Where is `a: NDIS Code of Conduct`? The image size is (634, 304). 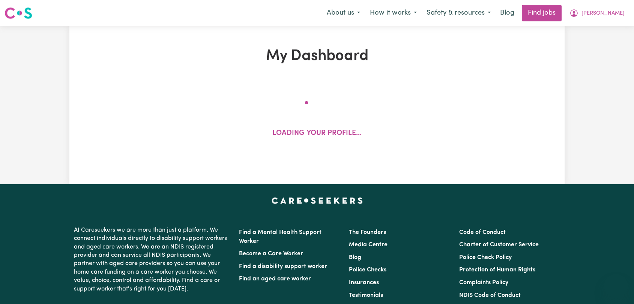
a: NDIS Code of Conduct is located at coordinates (490, 296).